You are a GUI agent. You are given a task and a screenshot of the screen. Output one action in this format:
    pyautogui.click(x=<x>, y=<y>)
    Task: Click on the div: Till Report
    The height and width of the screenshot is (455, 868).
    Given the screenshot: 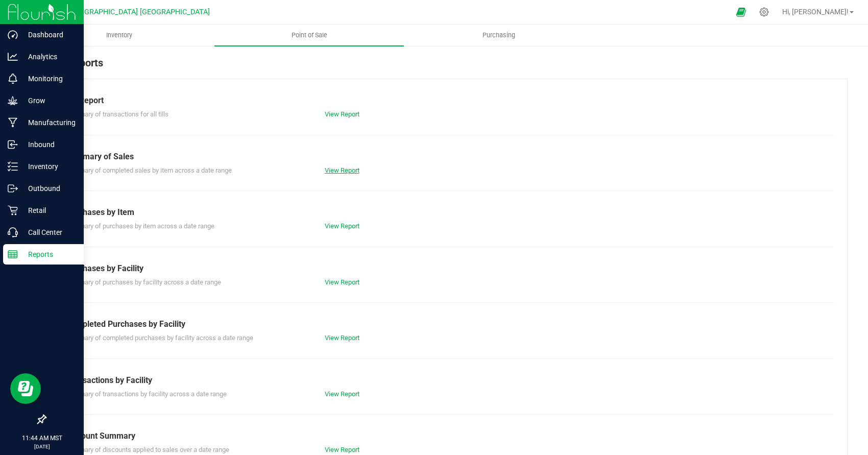 What is the action you would take?
    pyautogui.click(x=446, y=101)
    